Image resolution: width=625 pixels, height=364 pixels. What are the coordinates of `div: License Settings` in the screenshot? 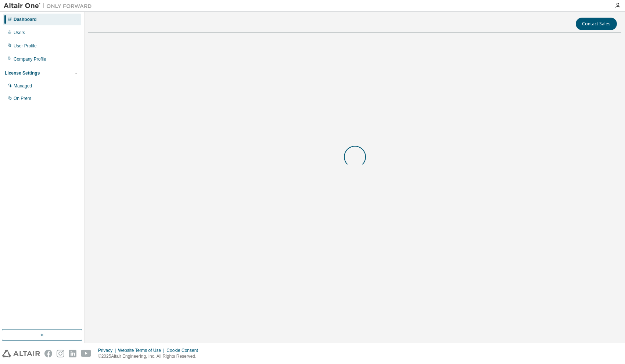 It's located at (22, 73).